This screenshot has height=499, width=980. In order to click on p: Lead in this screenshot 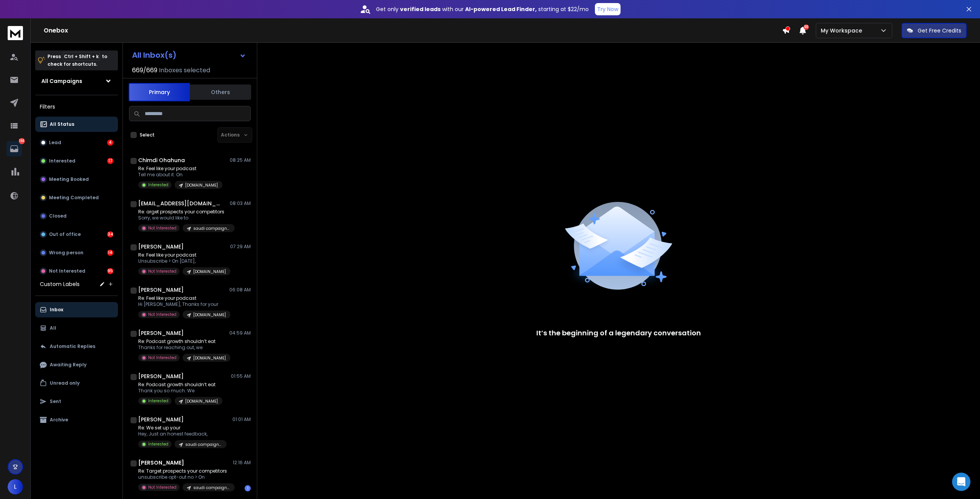, I will do `click(55, 143)`.